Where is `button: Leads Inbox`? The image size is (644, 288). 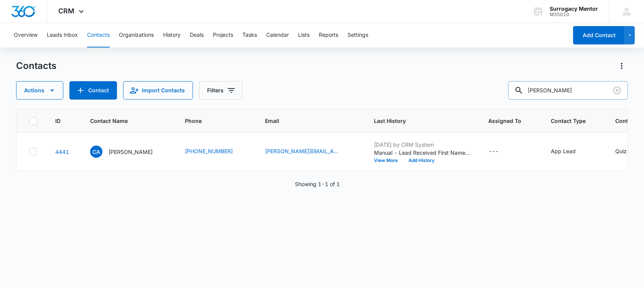
button: Leads Inbox is located at coordinates (62, 35).